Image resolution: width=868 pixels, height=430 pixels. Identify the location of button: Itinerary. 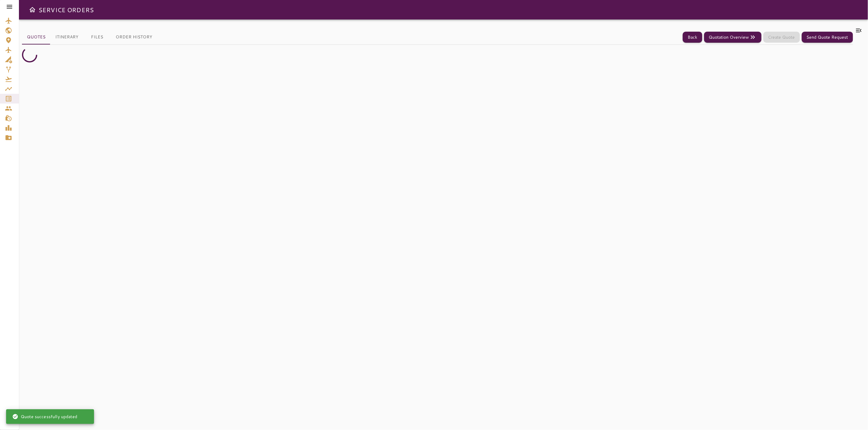
(67, 37).